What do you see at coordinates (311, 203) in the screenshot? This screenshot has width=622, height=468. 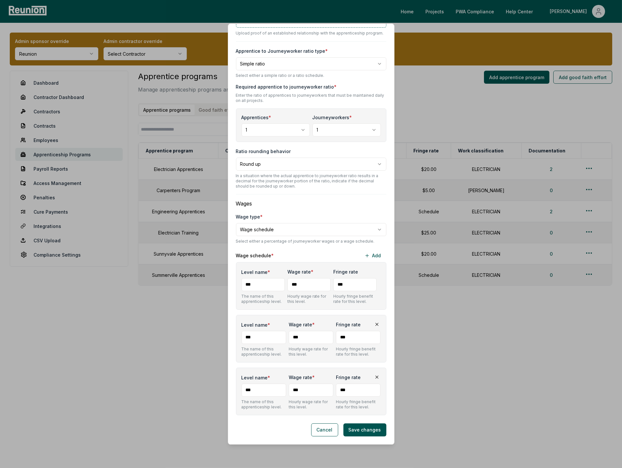 I see `p: Wages` at bounding box center [311, 203].